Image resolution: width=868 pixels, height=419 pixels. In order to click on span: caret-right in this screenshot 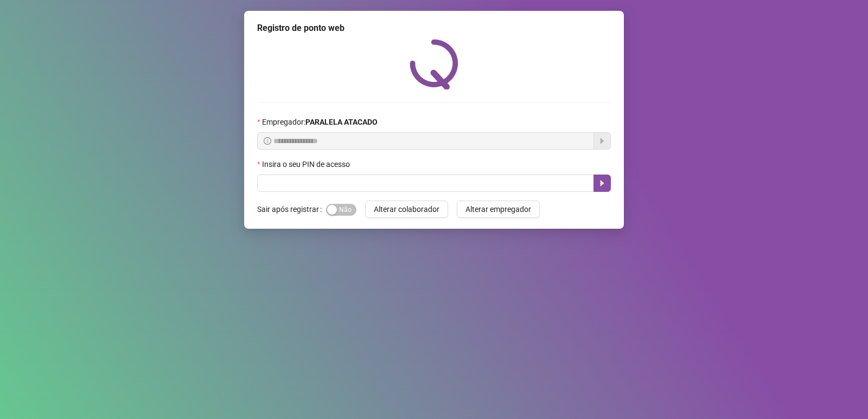, I will do `click(602, 183)`.